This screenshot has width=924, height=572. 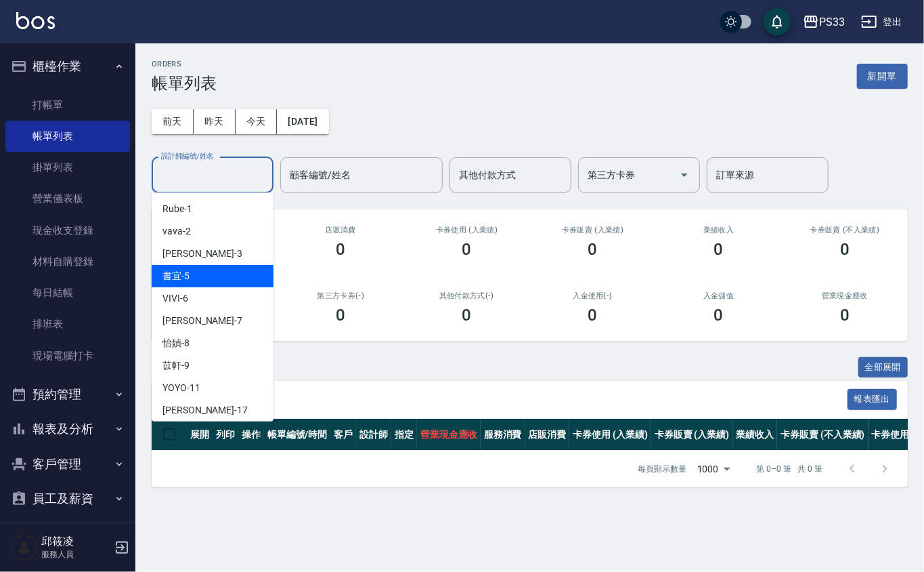 I want to click on th: 營業現金應收, so click(x=449, y=434).